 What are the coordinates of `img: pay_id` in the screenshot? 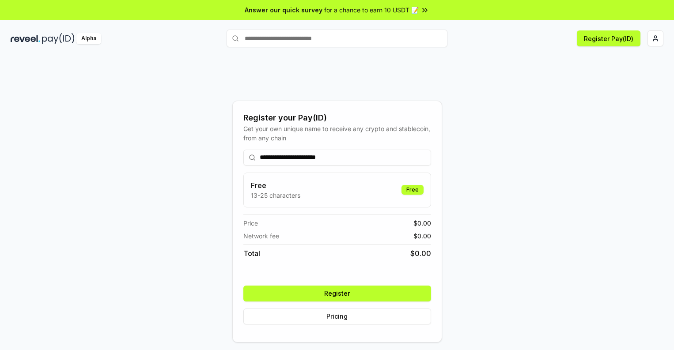 It's located at (58, 38).